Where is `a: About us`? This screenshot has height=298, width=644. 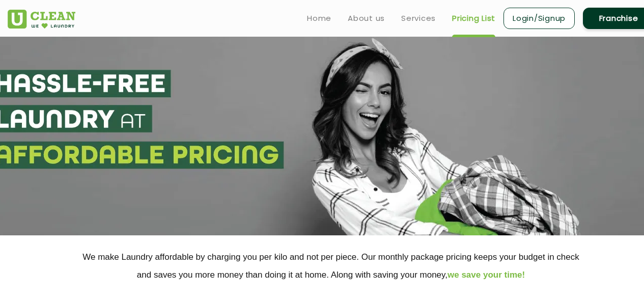 a: About us is located at coordinates (366, 18).